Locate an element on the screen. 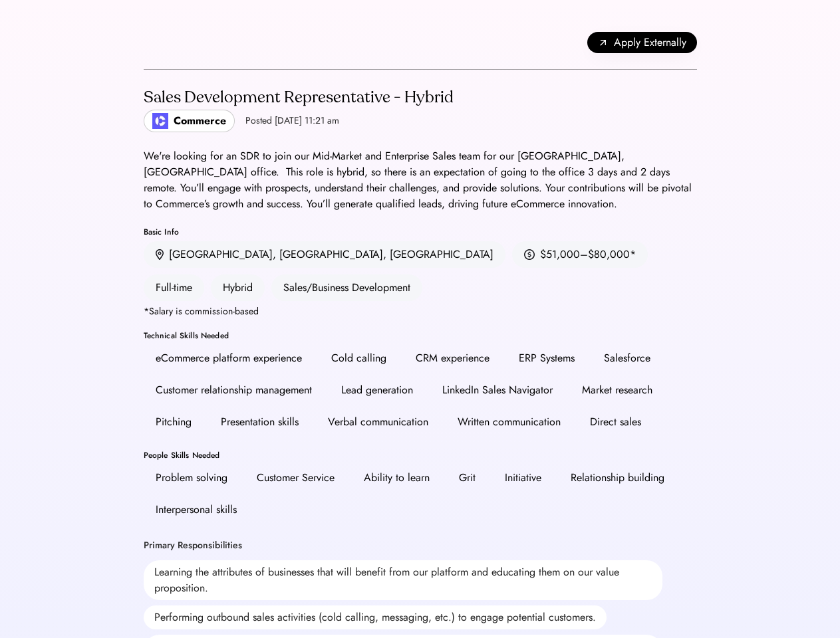 This screenshot has height=638, width=840. button: Apply Externally is located at coordinates (642, 43).